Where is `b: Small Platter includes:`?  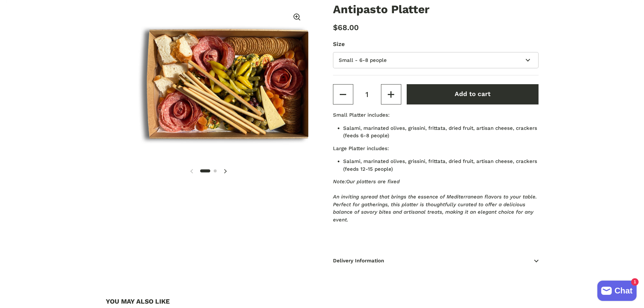 b: Small Platter includes: is located at coordinates (361, 115).